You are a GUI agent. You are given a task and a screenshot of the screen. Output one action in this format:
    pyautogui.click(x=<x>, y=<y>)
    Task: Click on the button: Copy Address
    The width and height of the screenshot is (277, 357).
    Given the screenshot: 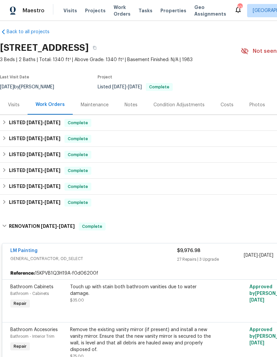 What is the action you would take?
    pyautogui.click(x=95, y=48)
    